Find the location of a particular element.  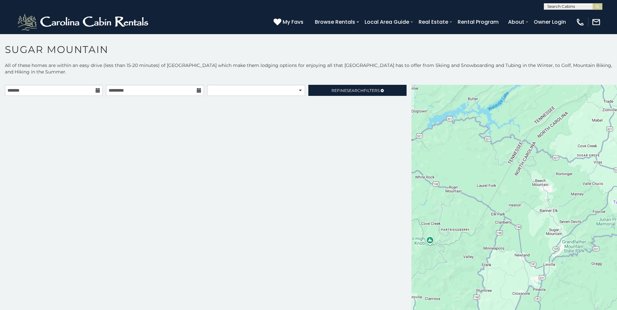

span: Search is located at coordinates (355, 90).